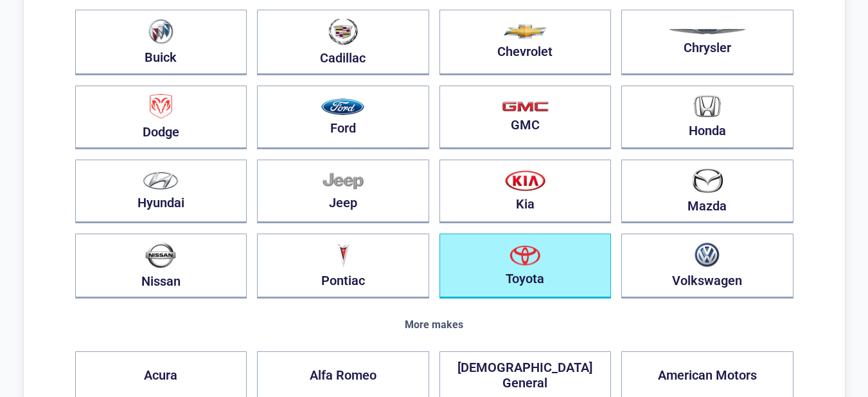 The height and width of the screenshot is (397, 868). Describe the element at coordinates (343, 42) in the screenshot. I see `button: Cadillac` at that location.